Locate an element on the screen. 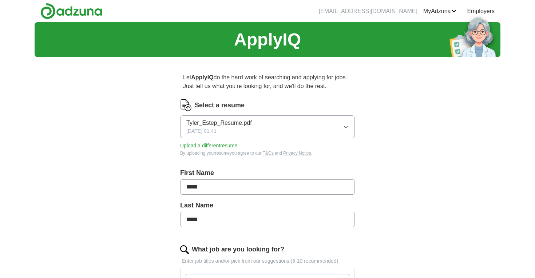 The image size is (535, 278). p: Enter job titles and/or pick from our suggestions (6-10 recommended) is located at coordinates (268, 261).